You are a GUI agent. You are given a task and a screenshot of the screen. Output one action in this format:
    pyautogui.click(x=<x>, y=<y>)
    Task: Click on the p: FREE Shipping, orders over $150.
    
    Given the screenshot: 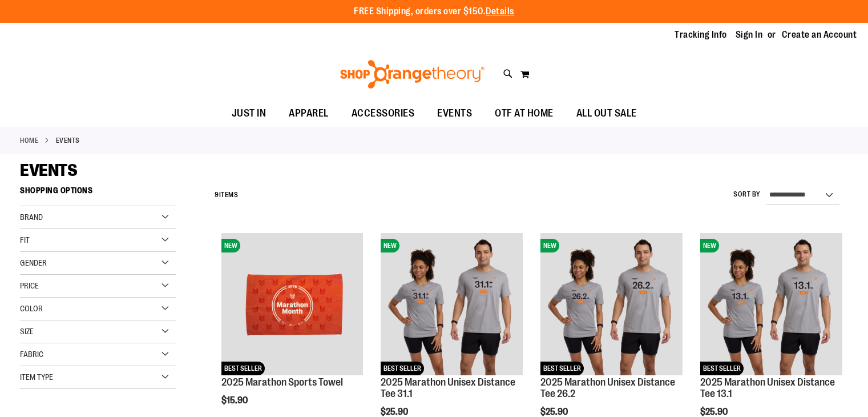 What is the action you would take?
    pyautogui.click(x=434, y=11)
    